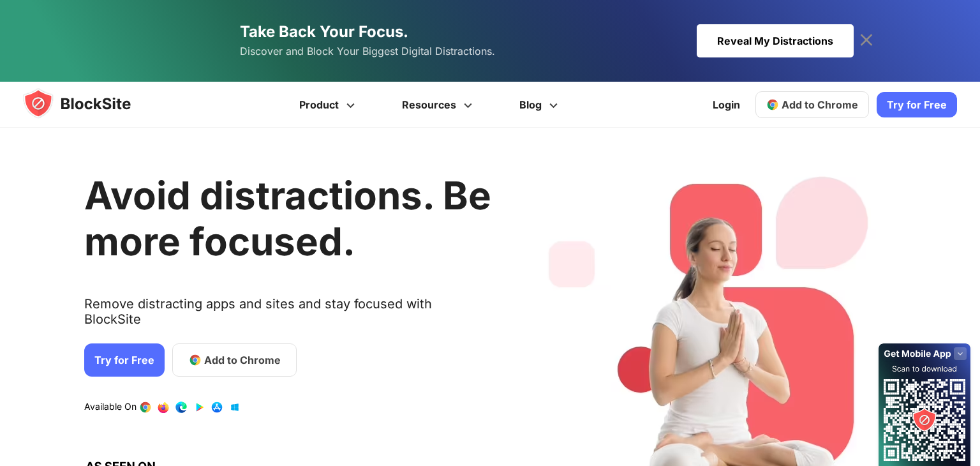 Image resolution: width=980 pixels, height=466 pixels. Describe the element at coordinates (367, 51) in the screenshot. I see `span: Discover and Block Your Biggest Digital Distractions.` at that location.